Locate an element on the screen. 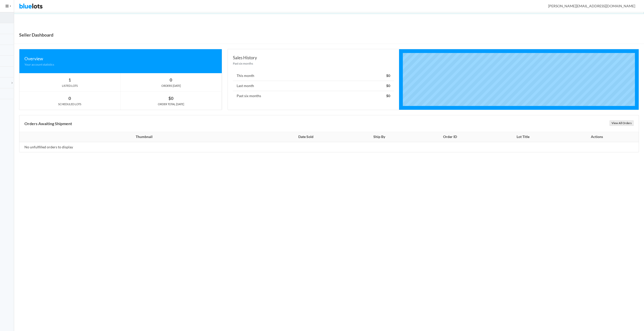  h1: Seller Dashboard is located at coordinates (36, 35).